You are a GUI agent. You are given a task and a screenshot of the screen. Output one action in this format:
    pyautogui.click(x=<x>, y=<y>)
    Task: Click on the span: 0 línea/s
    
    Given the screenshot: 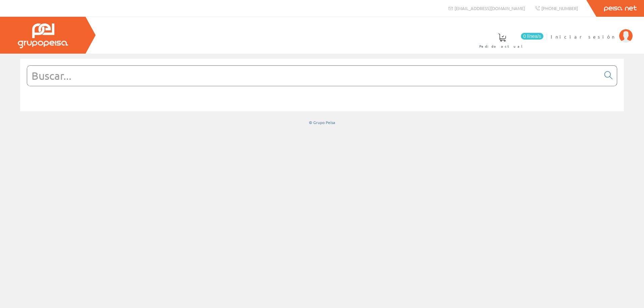 What is the action you would take?
    pyautogui.click(x=532, y=36)
    